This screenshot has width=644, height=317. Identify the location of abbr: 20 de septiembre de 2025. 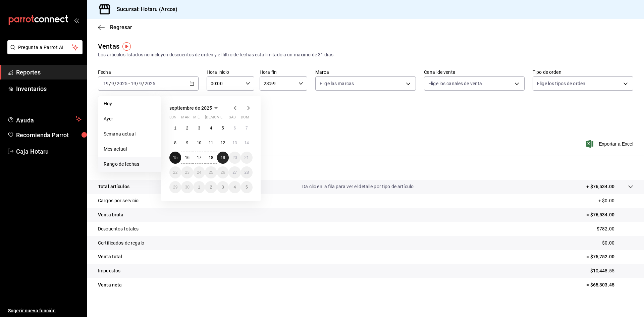
(234, 158).